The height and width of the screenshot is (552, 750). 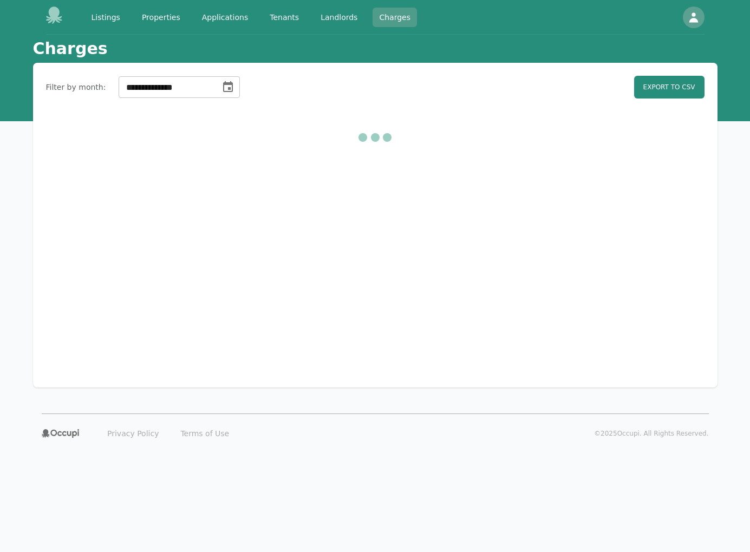 What do you see at coordinates (228, 87) in the screenshot?
I see `button: Choose date, selected date is Sep 1, 2025` at bounding box center [228, 87].